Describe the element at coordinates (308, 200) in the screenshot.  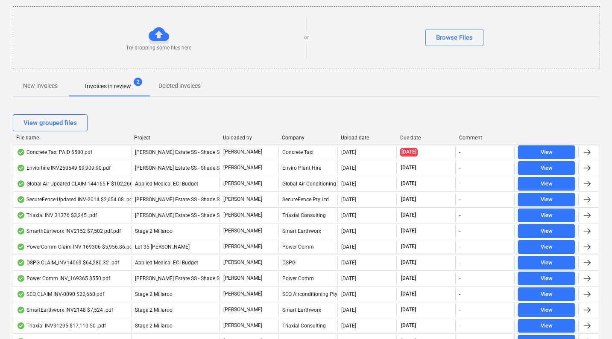
I see `div: SecureFence Pty Ltd` at that location.